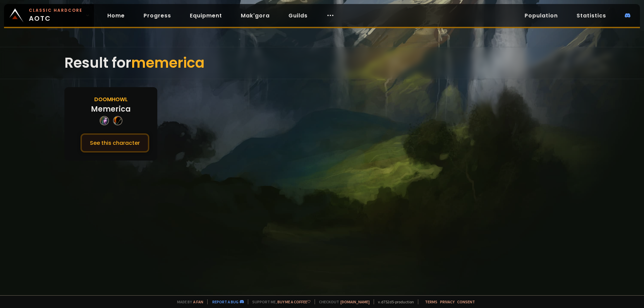  What do you see at coordinates (591, 16) in the screenshot?
I see `a: Statistics` at bounding box center [591, 16].